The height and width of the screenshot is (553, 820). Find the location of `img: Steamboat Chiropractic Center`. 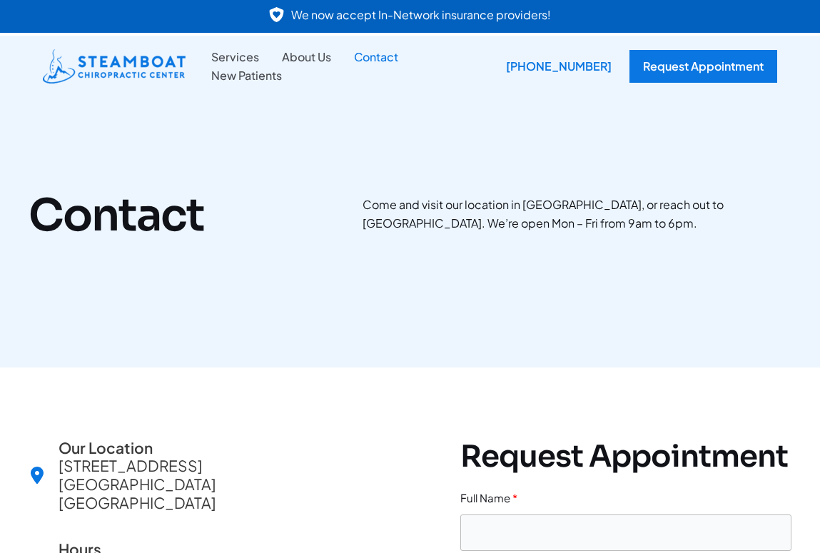

img: Steamboat Chiropractic Center is located at coordinates (114, 66).